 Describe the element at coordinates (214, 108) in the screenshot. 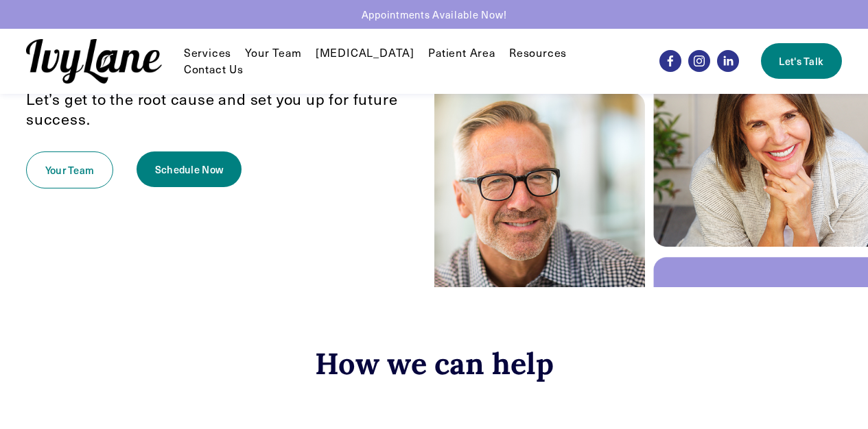

I see `span: Let’s get to the root cause and set you up for future success.` at that location.